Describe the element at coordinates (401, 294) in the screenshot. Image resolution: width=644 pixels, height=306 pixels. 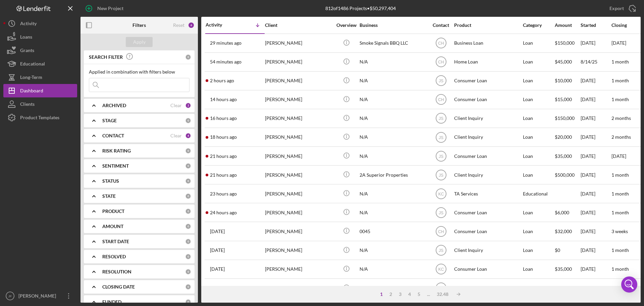
I see `div: 3` at that location.